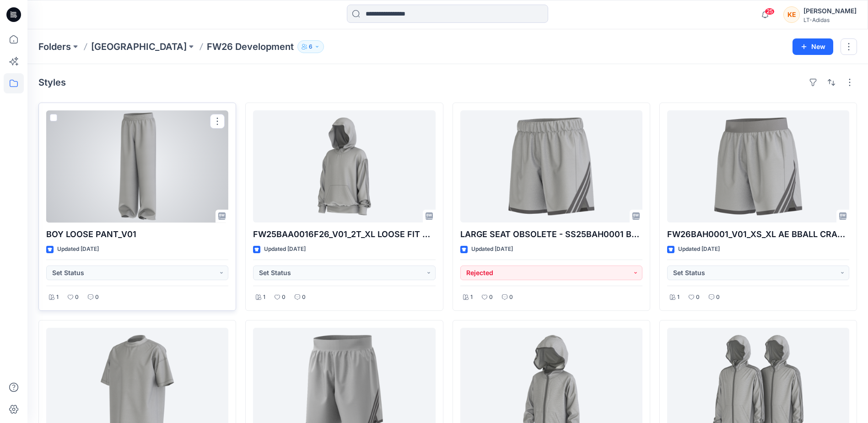 This screenshot has width=868, height=423. Describe the element at coordinates (54, 47) in the screenshot. I see `a: Folders` at that location.